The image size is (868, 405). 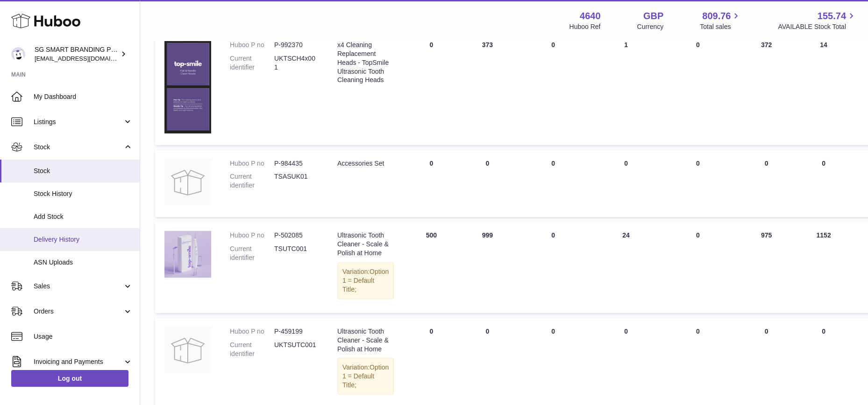 I want to click on span: Stock History, so click(x=83, y=194).